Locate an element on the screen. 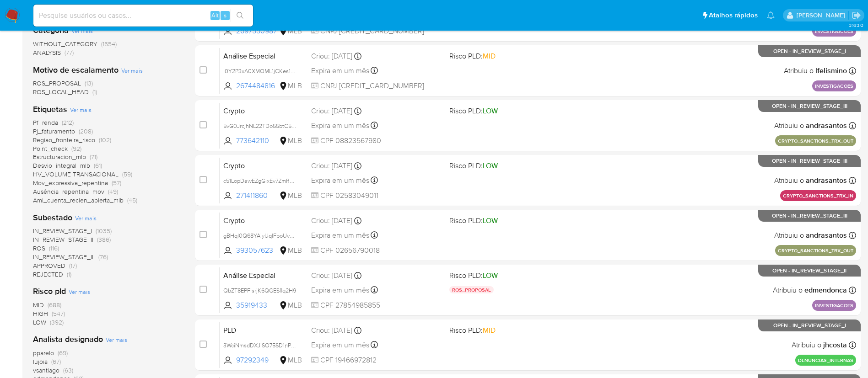 The height and width of the screenshot is (378, 868). span: Alt is located at coordinates (215, 15).